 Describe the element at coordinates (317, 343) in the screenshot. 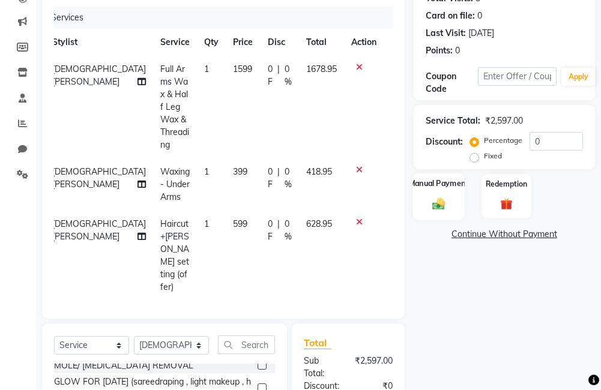

I see `span: Total` at that location.